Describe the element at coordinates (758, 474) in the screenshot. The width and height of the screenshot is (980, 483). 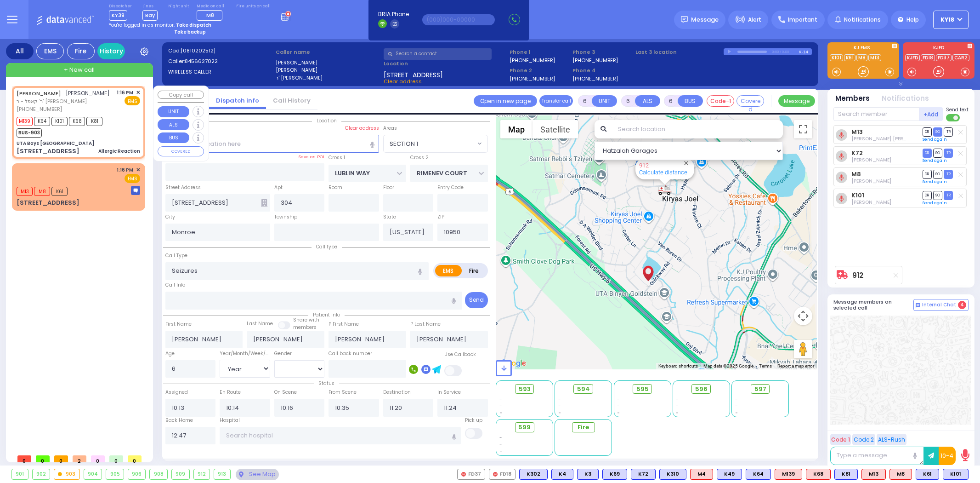
I see `div: K64` at that location.